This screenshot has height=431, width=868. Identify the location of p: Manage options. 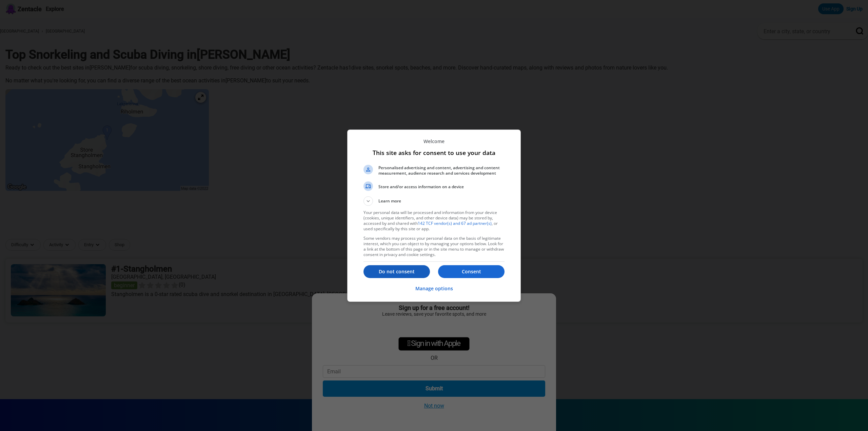
(434, 288).